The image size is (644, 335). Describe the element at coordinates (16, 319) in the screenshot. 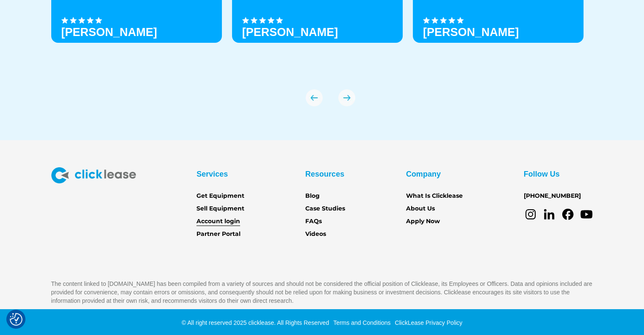

I see `button: Consent Preferences` at that location.